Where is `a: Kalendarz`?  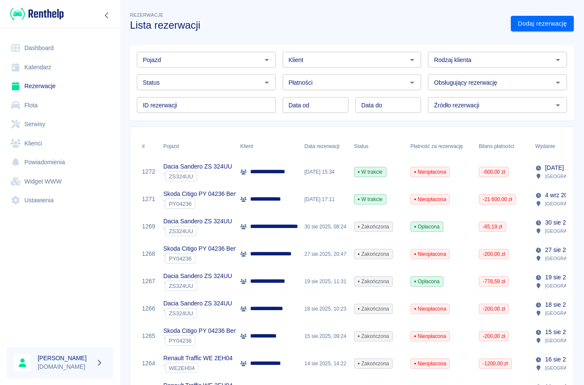
a: Kalendarz is located at coordinates (60, 67).